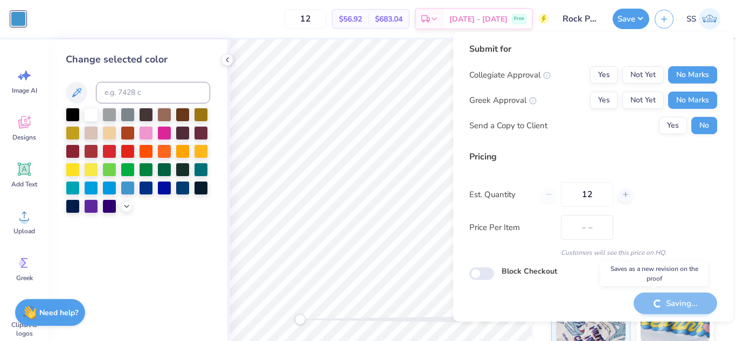 This screenshot has width=736, height=341. Describe the element at coordinates (24, 329) in the screenshot. I see `span: Clipart & logos` at that location.